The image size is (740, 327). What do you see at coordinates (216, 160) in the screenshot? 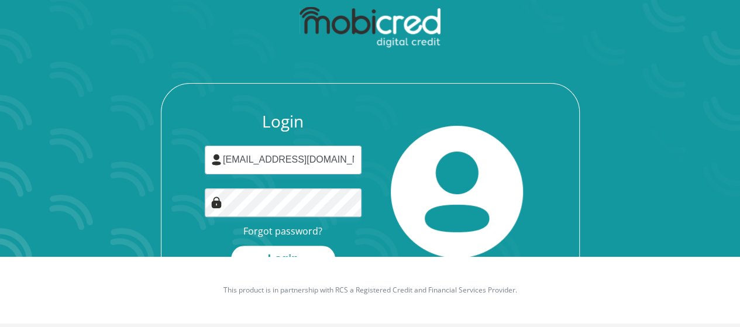
I see `img: user-icon image` at bounding box center [216, 160].